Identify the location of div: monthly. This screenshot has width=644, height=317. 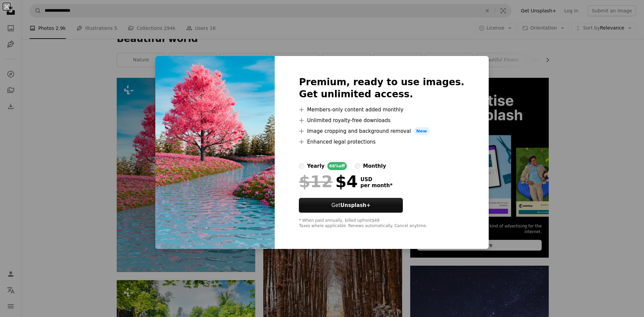
(374, 166).